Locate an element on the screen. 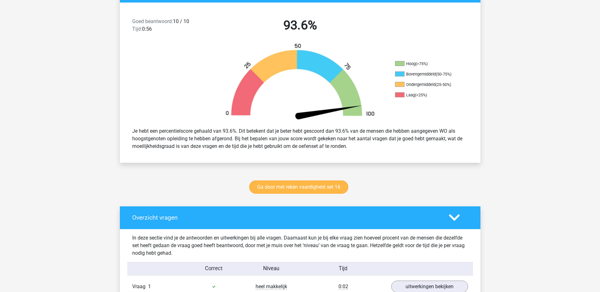 The height and width of the screenshot is (292, 600). span: Tijd: is located at coordinates (137, 29).